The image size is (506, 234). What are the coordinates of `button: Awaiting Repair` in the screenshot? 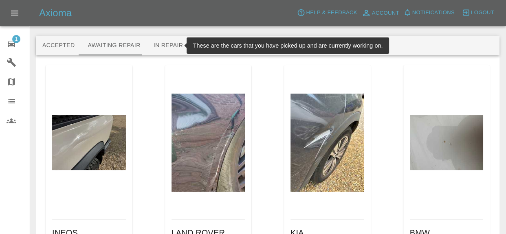 It's located at (114, 46).